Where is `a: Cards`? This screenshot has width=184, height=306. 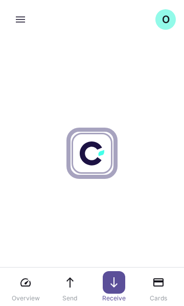
a: Cards is located at coordinates (159, 287).